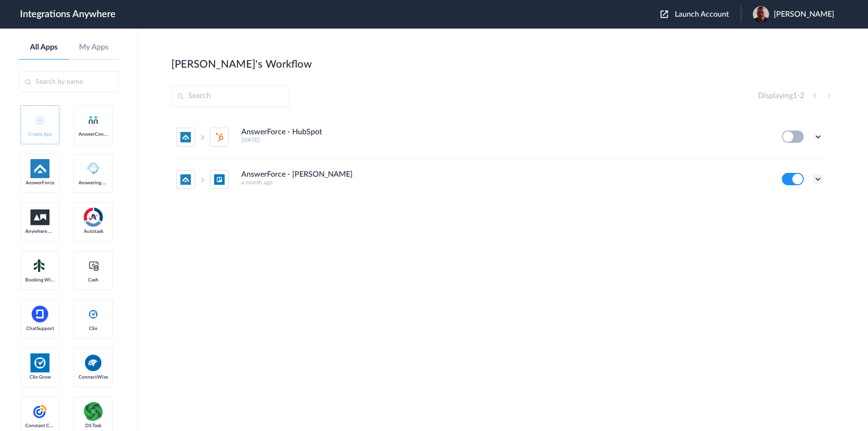 The width and height of the screenshot is (868, 431). I want to click on h4: Displaying -, so click(781, 95).